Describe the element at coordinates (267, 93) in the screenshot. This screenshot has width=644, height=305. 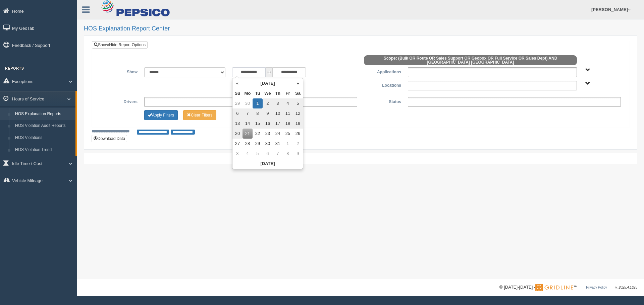
I see `th: We` at that location.